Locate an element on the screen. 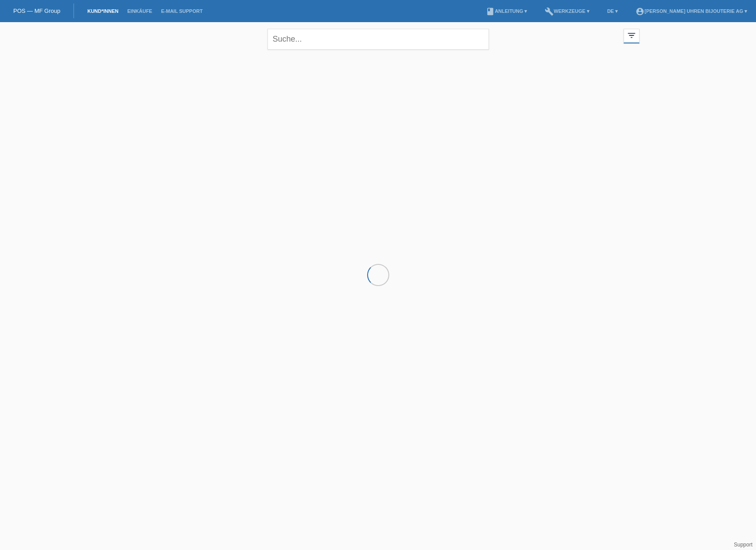  a: buildWerkzeuge ▾ is located at coordinates (567, 11).